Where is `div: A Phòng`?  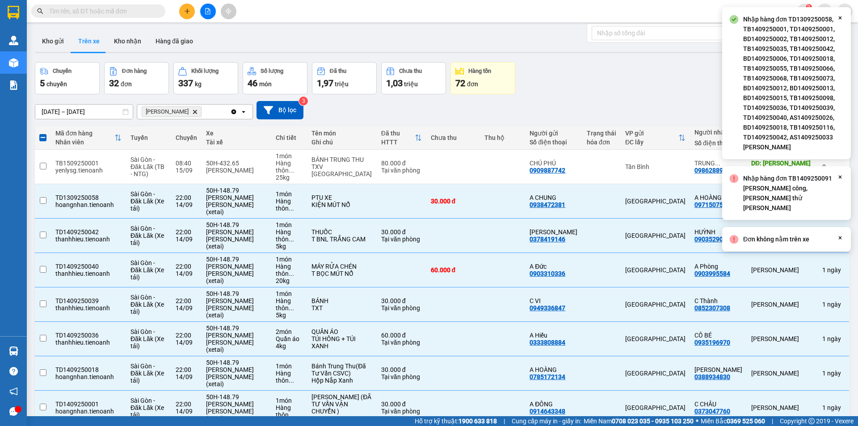
div: A Phòng is located at coordinates (718, 266).